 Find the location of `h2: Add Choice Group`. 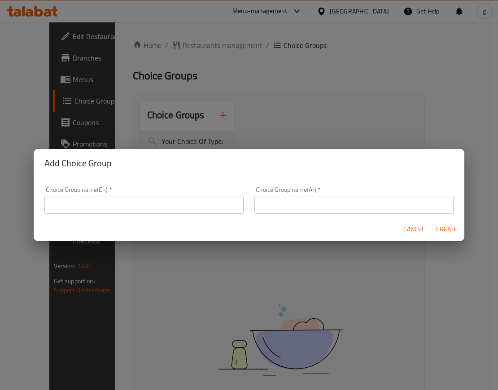

h2: Add Choice Group is located at coordinates (249, 163).